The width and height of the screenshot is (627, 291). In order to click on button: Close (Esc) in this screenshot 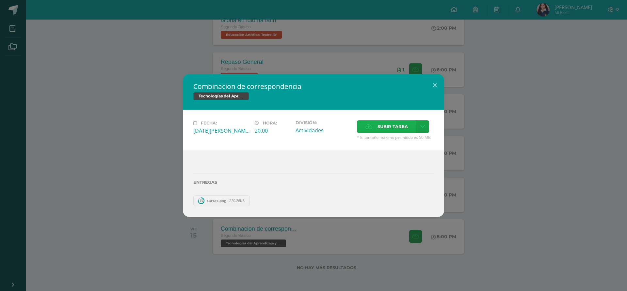, I will do `click(434, 85)`.